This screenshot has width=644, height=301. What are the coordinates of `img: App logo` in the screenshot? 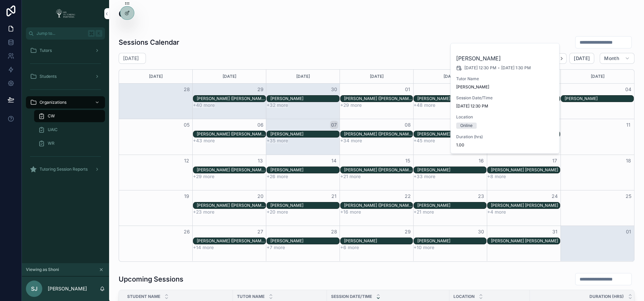 It's located at (66, 13).